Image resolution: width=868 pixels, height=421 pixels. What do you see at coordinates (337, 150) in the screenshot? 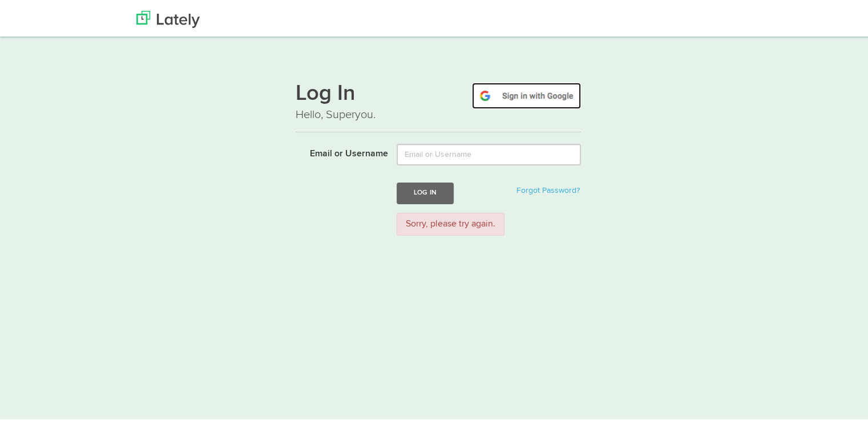
I see `label: Email or Username` at bounding box center [337, 150].